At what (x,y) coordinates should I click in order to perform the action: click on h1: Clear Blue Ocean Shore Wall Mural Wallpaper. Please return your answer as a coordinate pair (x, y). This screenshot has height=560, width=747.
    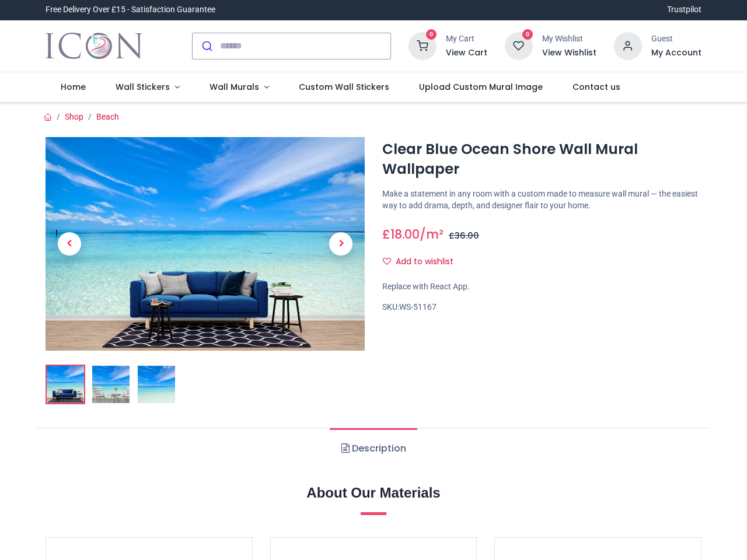
    Looking at the image, I should click on (542, 159).